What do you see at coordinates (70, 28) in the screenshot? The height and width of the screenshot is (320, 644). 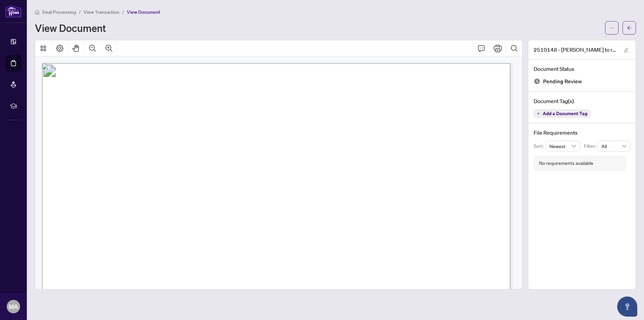 I see `h1: View Document` at bounding box center [70, 28].